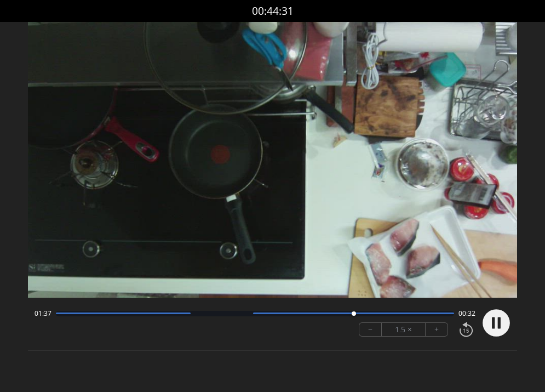 The height and width of the screenshot is (392, 545). I want to click on a: 00:44:31, so click(273, 11).